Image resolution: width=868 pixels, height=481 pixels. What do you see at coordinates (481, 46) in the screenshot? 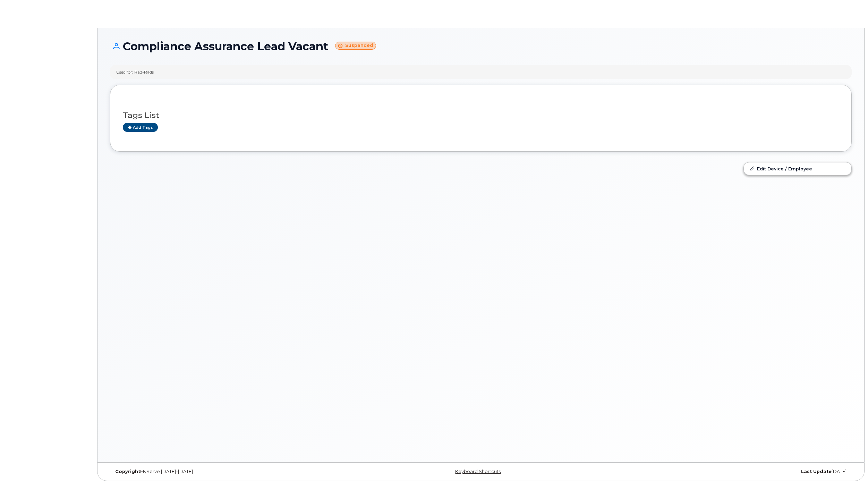
I see `h1: Compliance Assurance Lead Vacant` at bounding box center [481, 46].